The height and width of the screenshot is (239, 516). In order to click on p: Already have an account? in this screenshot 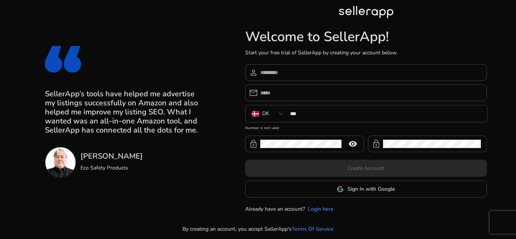, I will do `click(275, 209)`.